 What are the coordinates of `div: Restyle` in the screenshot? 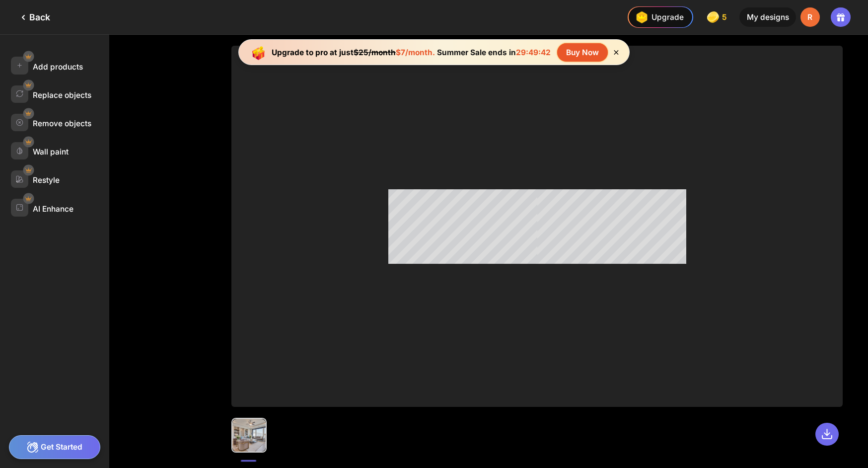 It's located at (46, 180).